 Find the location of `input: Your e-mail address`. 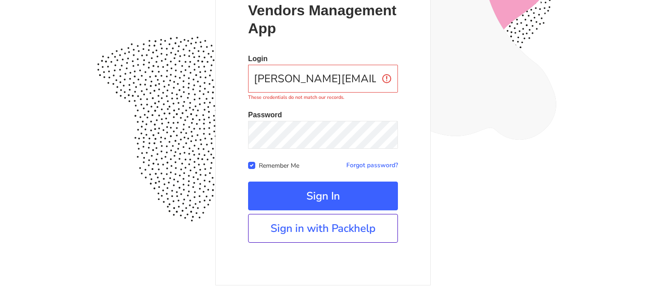

input: Your e-mail address is located at coordinates (323, 79).